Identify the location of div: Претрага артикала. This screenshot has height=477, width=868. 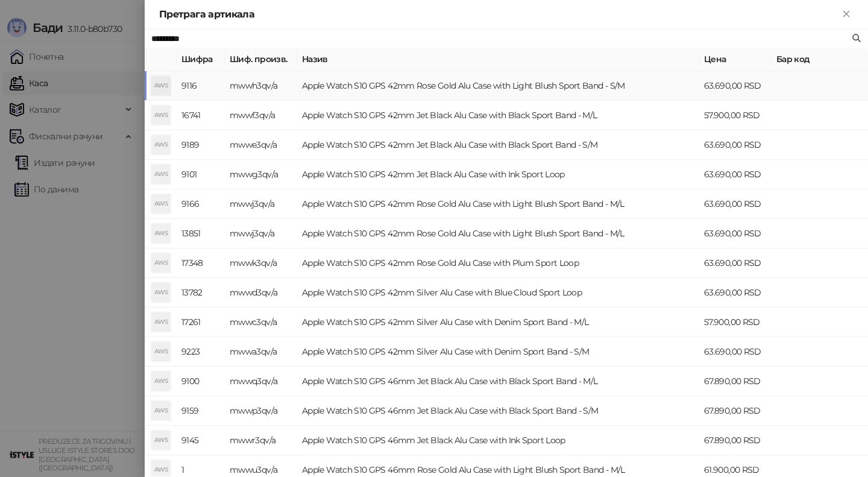
(499, 14).